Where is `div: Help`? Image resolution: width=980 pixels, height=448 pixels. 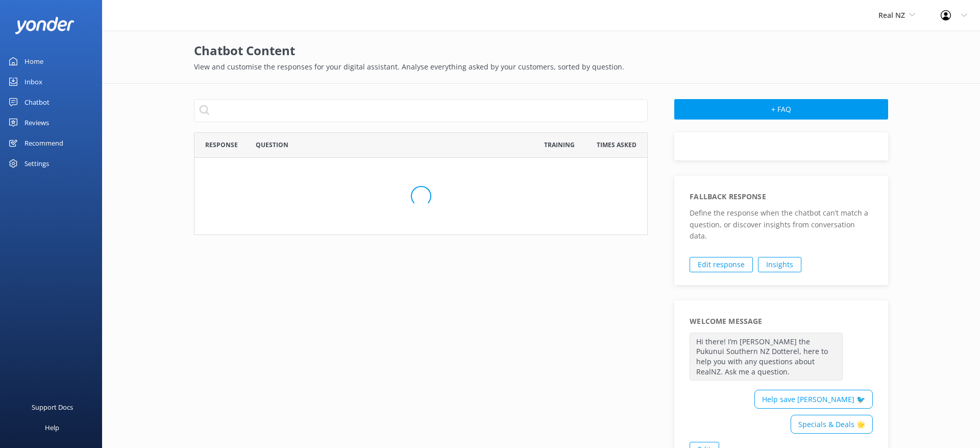
div: Help is located at coordinates (52, 427).